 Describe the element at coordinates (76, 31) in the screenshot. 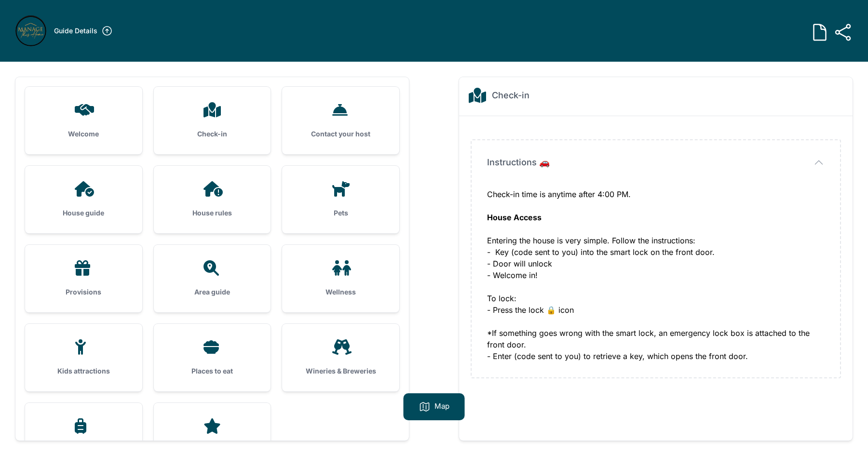

I see `h3: Guide Details` at that location.